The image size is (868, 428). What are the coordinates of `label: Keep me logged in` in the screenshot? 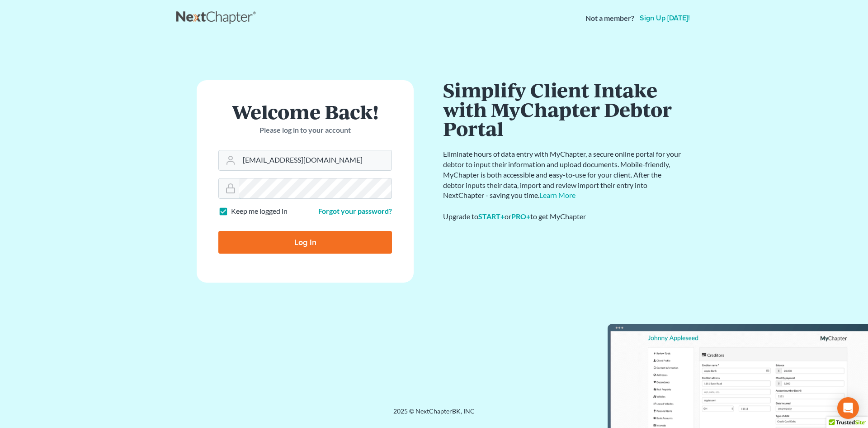 It's located at (259, 211).